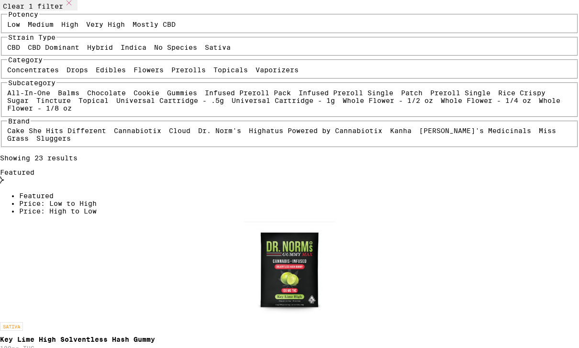 This screenshot has width=579, height=348. Describe the element at coordinates (70, 24) in the screenshot. I see `label: High` at that location.